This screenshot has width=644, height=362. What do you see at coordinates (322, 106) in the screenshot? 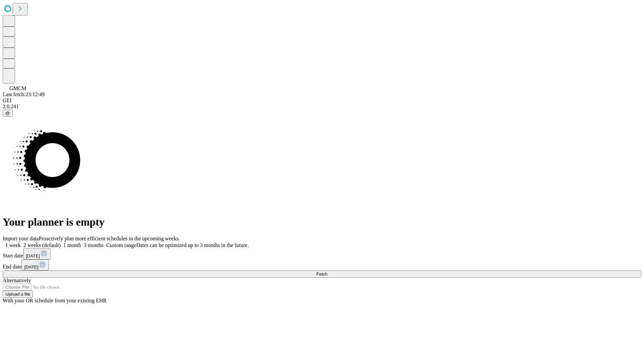
I see `div: 2.0.241` at bounding box center [322, 106].